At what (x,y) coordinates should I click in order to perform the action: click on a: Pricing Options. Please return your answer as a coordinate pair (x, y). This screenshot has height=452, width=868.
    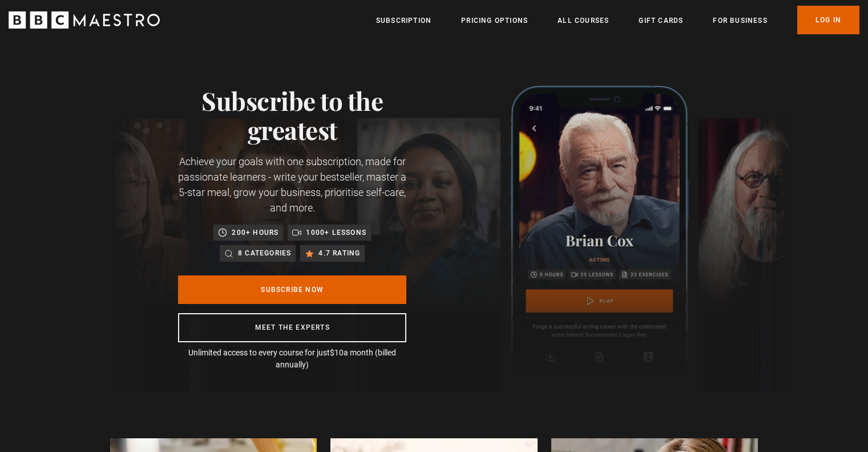
    Looking at the image, I should click on (494, 20).